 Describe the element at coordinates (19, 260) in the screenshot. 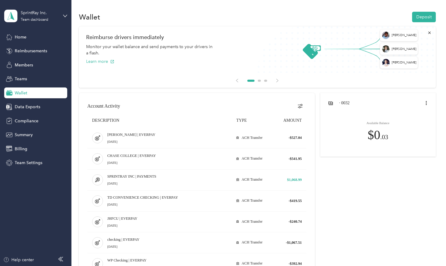

I see `button: Help center` at that location.